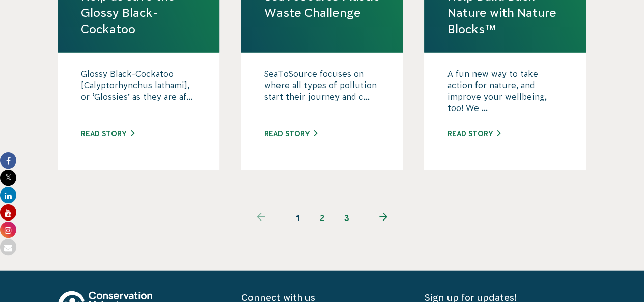 The width and height of the screenshot is (644, 302). Describe the element at coordinates (346, 218) in the screenshot. I see `a: 3` at that location.